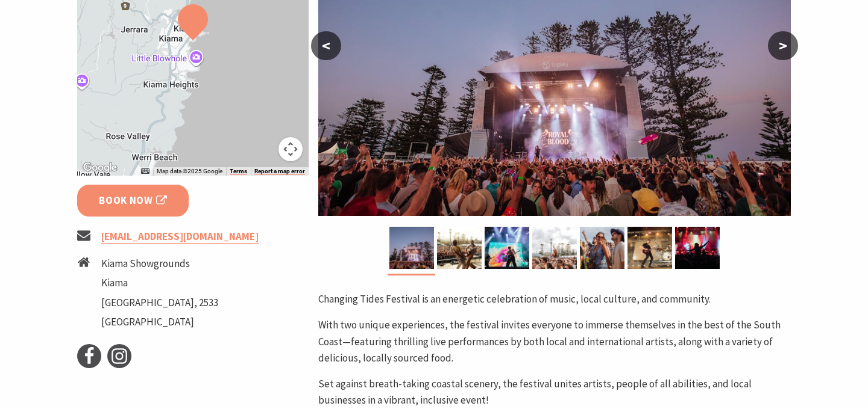  Describe the element at coordinates (411, 248) in the screenshot. I see `img: Changing Tides Main Stage` at that location.